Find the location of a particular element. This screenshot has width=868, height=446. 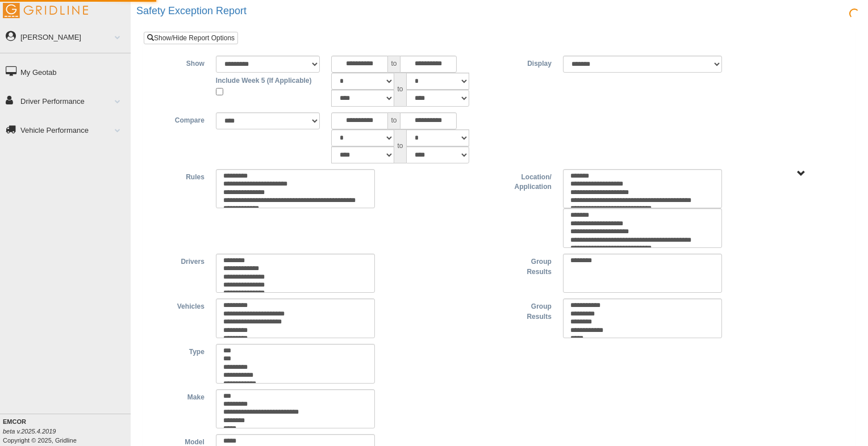

label: Location/ Application is located at coordinates (528, 181).